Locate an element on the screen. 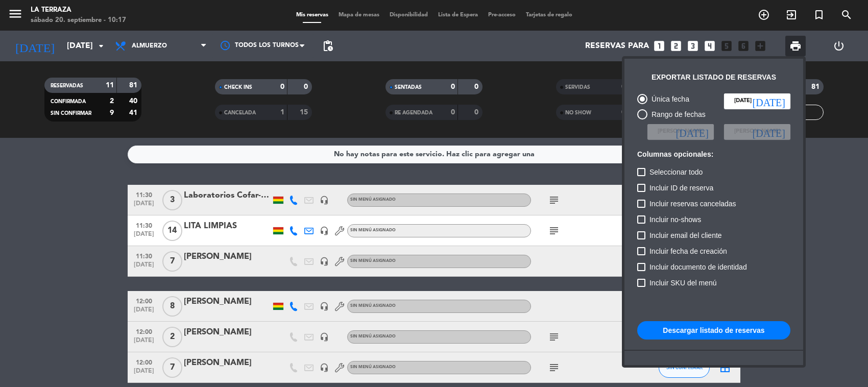  span: Incluir documento de identidad is located at coordinates (698, 266).